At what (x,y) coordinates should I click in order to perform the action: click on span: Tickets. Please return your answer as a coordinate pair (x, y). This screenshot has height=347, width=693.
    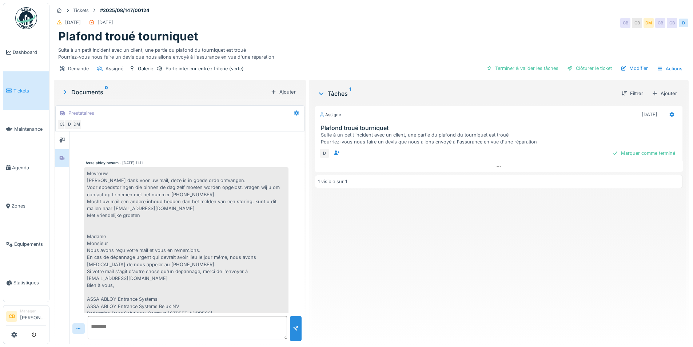
    Looking at the image, I should click on (30, 91).